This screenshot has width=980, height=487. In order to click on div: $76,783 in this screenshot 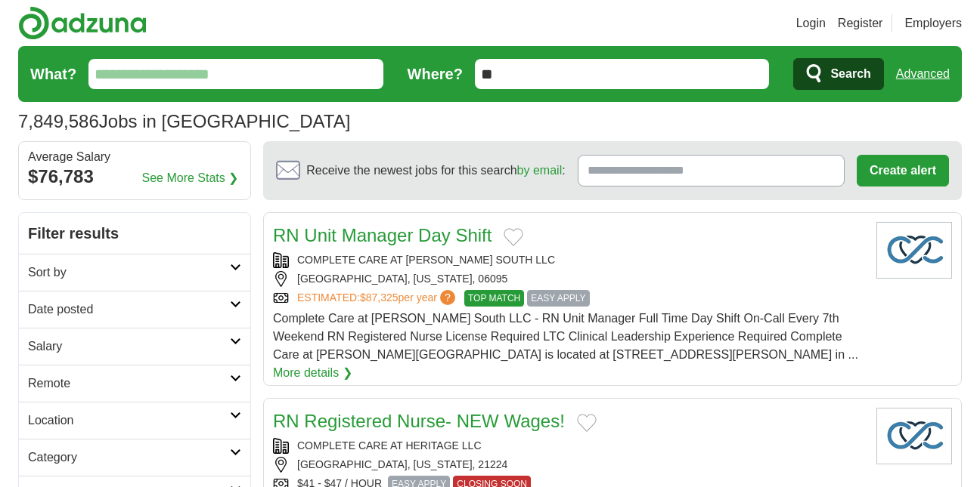, I will do `click(135, 177)`.